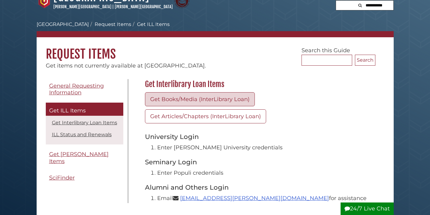 This screenshot has height=215, width=430. Describe the element at coordinates (258, 187) in the screenshot. I see `h3: Alumni and Others Login` at that location.